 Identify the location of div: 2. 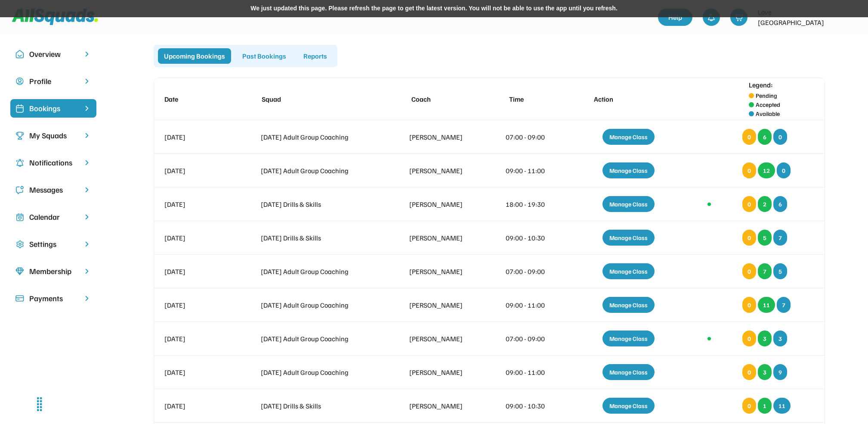
(765, 204).